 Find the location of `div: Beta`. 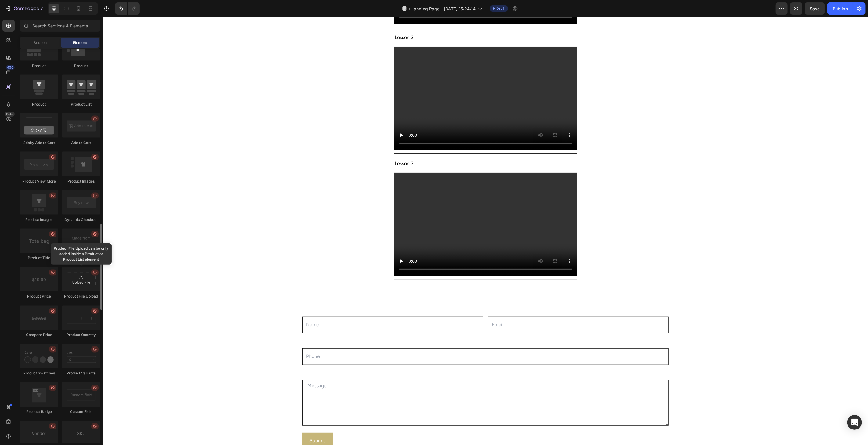

div: Beta is located at coordinates (9, 114).